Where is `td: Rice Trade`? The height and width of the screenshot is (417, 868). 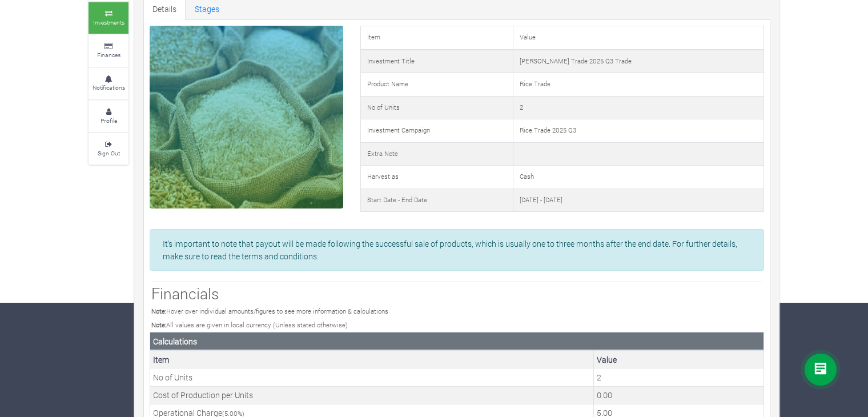
td: Rice Trade is located at coordinates (638, 84).